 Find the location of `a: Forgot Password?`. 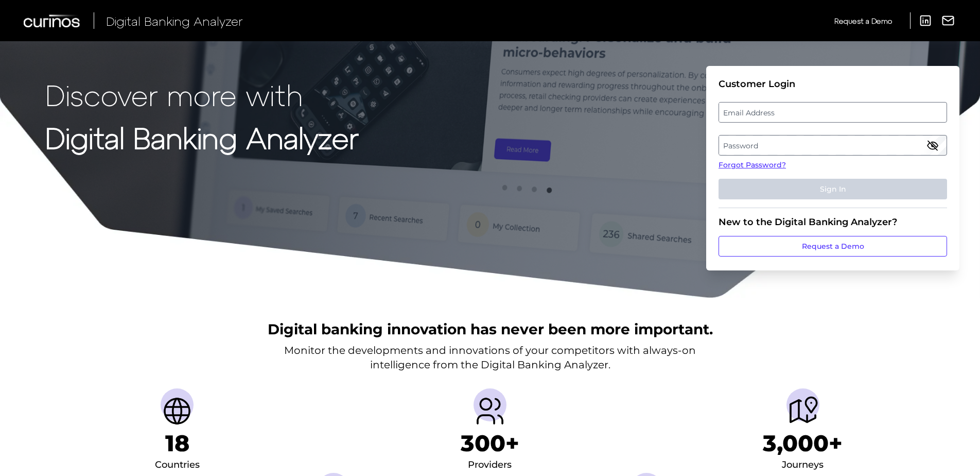

a: Forgot Password? is located at coordinates (832, 165).